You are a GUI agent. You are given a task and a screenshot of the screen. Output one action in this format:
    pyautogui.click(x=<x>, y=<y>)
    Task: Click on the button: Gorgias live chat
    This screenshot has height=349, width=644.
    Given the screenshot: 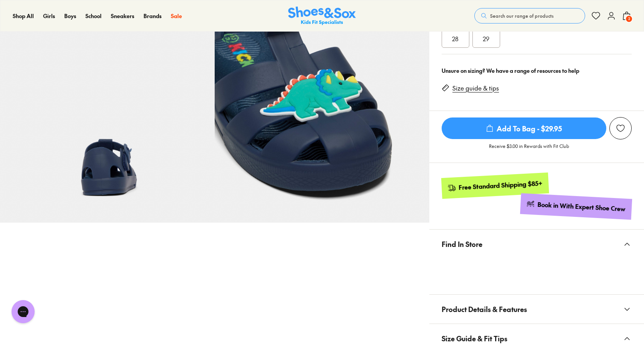 What is the action you would take?
    pyautogui.click(x=15, y=14)
    